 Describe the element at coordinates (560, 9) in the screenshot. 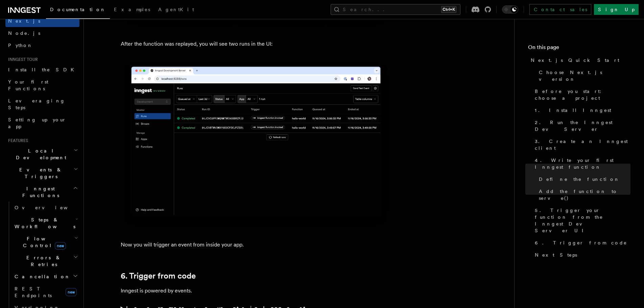

I see `a: Contact sales` at that location.